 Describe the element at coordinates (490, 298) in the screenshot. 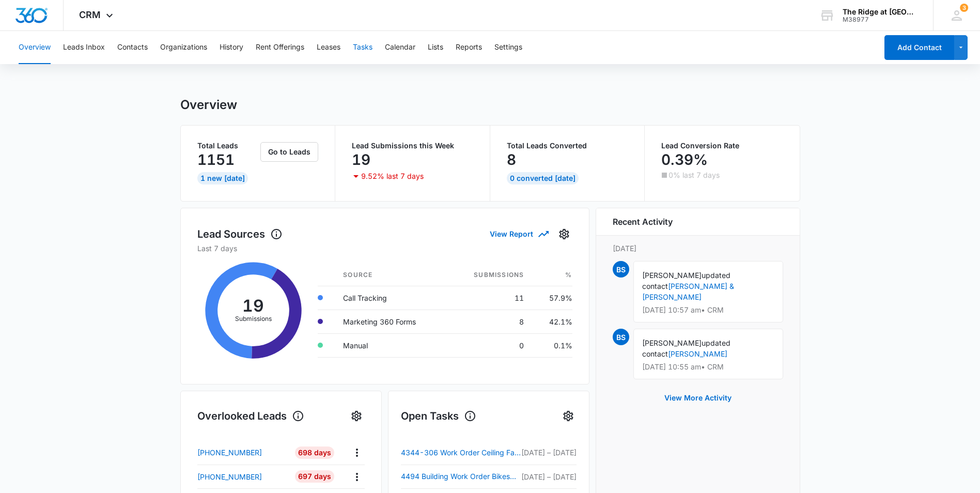

I see `td: 11` at that location.